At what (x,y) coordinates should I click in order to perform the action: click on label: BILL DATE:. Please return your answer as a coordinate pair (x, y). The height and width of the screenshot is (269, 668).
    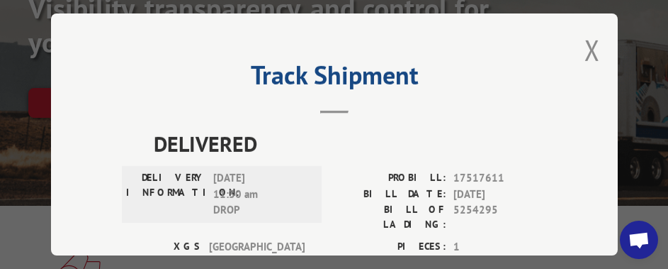
    Looking at the image, I should click on (390, 194).